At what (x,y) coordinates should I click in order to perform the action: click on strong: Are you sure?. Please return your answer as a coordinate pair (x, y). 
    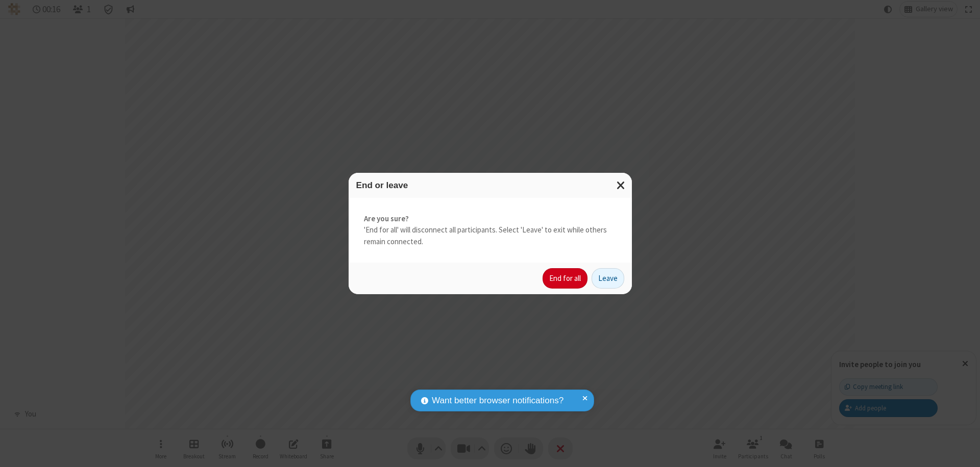
    Looking at the image, I should click on (490, 219).